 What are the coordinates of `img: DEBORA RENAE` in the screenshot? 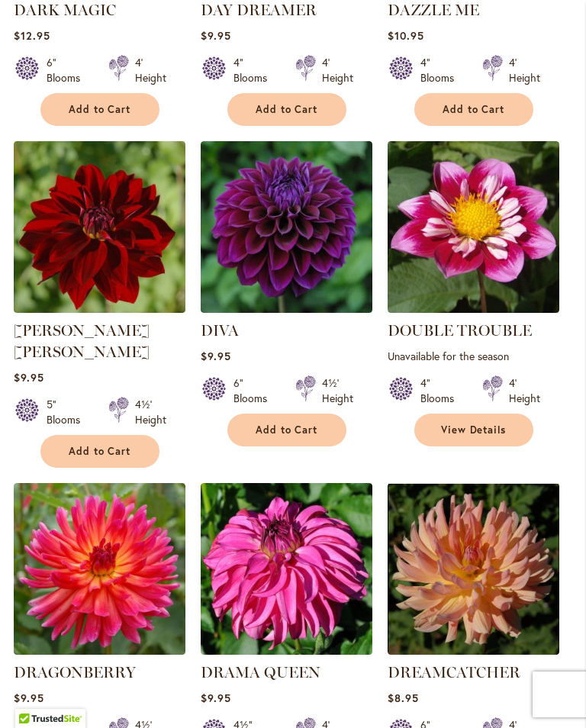 It's located at (99, 227).